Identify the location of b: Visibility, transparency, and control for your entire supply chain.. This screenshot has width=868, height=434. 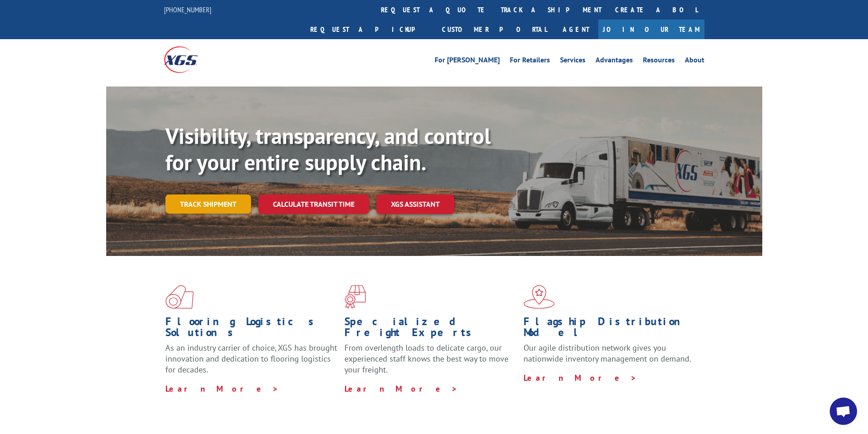
(328, 149).